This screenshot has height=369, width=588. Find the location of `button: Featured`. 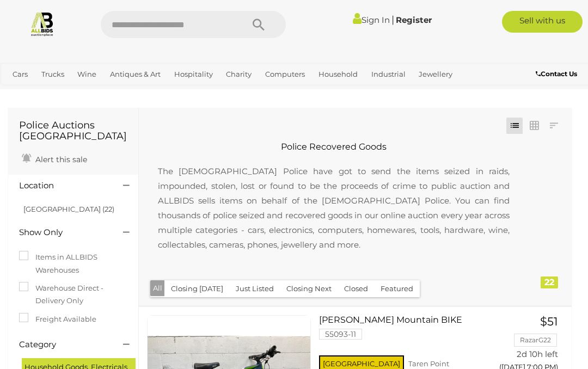

button: Featured is located at coordinates (397, 289).